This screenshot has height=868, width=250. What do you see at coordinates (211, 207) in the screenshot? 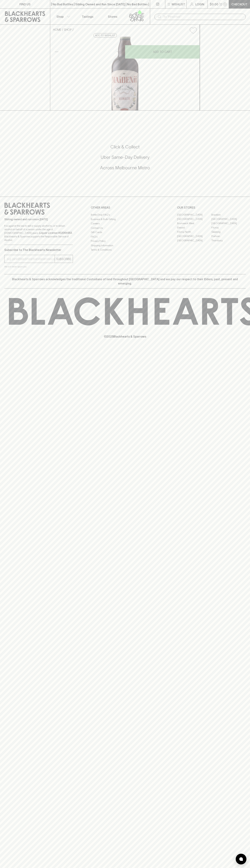
I see `p: OUR STORES` at bounding box center [211, 207].